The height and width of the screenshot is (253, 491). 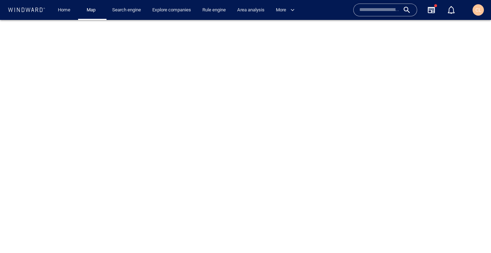 What do you see at coordinates (478, 10) in the screenshot?
I see `span: CL` at bounding box center [478, 10].